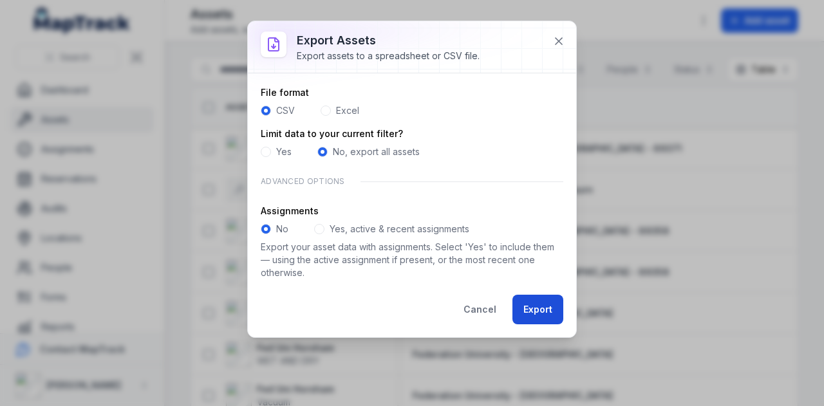  Describe the element at coordinates (388, 56) in the screenshot. I see `div: Export assets to a spreadsheet or CSV file.` at that location.